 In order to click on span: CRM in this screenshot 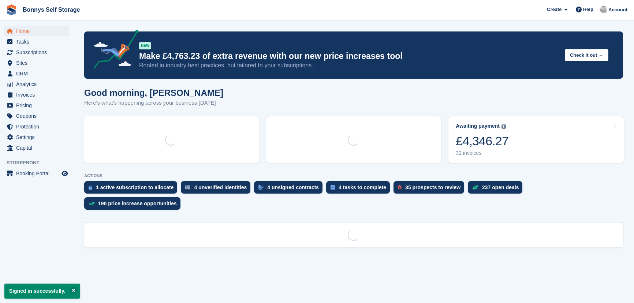, I will do `click(38, 74)`.